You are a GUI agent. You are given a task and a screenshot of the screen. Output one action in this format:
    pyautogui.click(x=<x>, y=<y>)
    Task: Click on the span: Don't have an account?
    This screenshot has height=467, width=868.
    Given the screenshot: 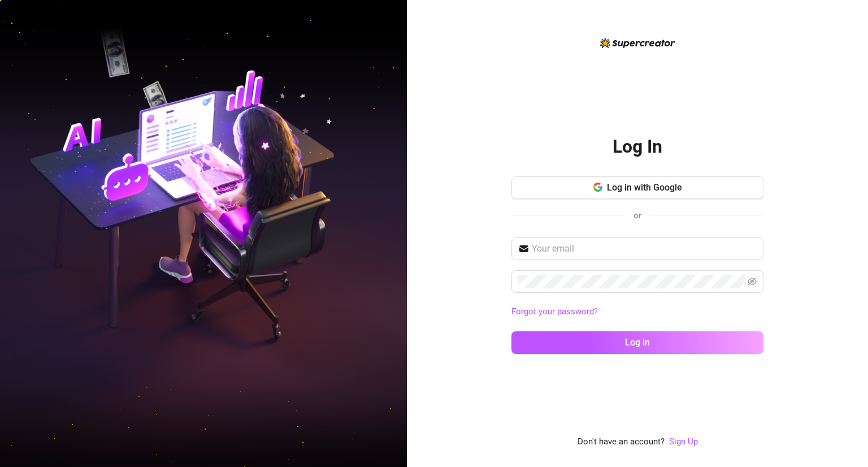 What is the action you would take?
    pyautogui.click(x=621, y=442)
    